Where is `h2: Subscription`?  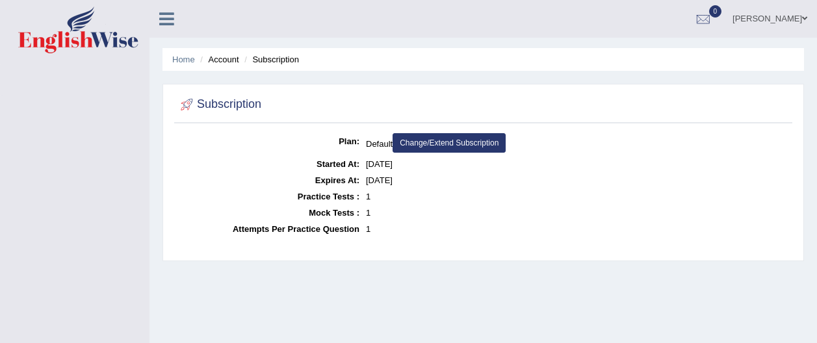 h2: Subscription is located at coordinates (219, 105).